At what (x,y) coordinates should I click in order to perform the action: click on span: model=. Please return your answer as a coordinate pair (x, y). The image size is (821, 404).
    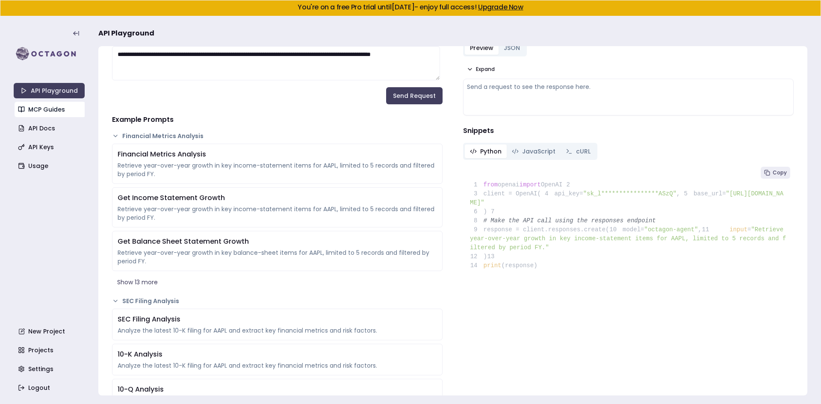
    Looking at the image, I should click on (633, 230).